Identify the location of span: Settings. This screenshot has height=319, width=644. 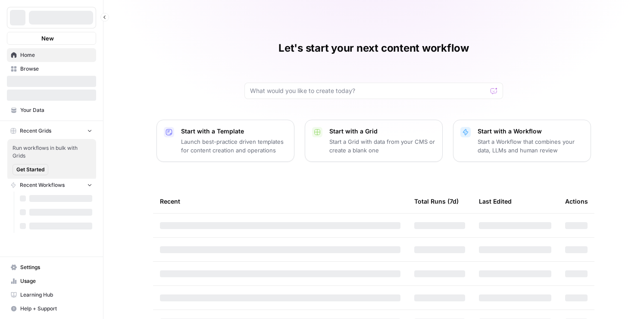
(56, 267).